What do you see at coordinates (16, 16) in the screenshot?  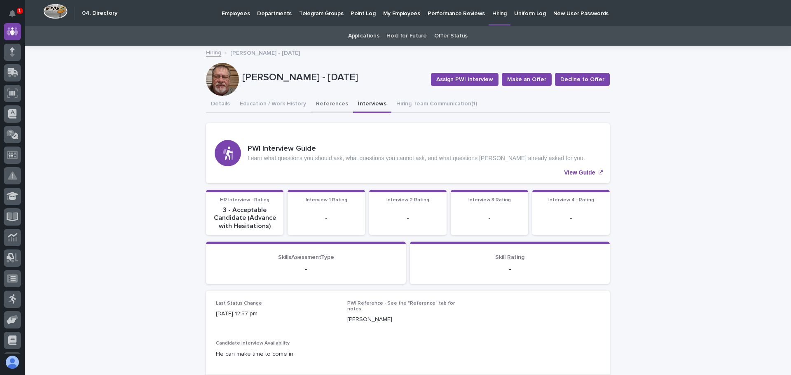 I see `div: Notifications1` at bounding box center [16, 16].